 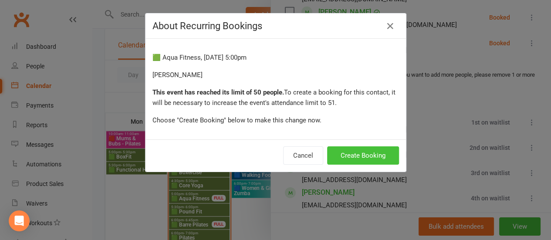 I want to click on span: To create a booking for this contact, it will be necessary to increase the event's attendance lim..., so click(x=274, y=98).